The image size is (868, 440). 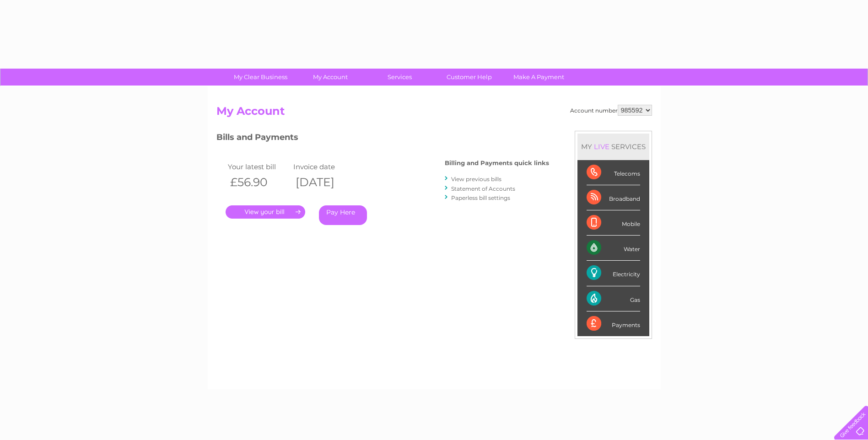 I want to click on h3: Bills and Payments, so click(x=382, y=139).